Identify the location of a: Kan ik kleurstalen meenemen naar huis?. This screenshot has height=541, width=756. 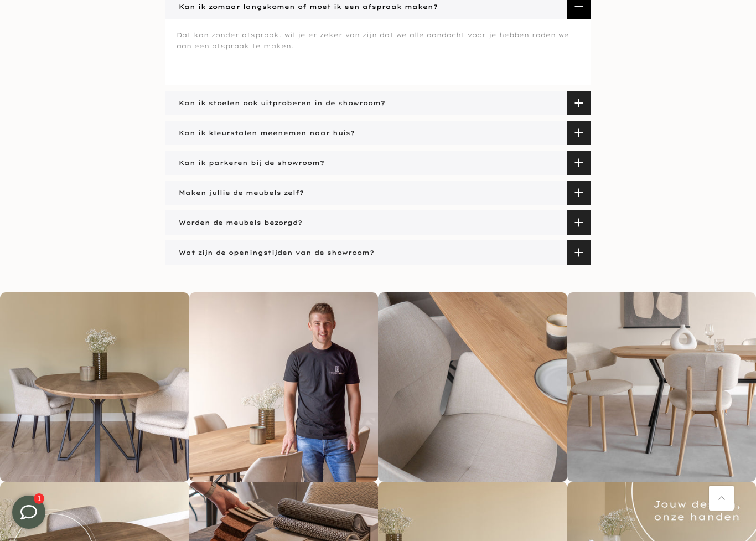
(378, 133).